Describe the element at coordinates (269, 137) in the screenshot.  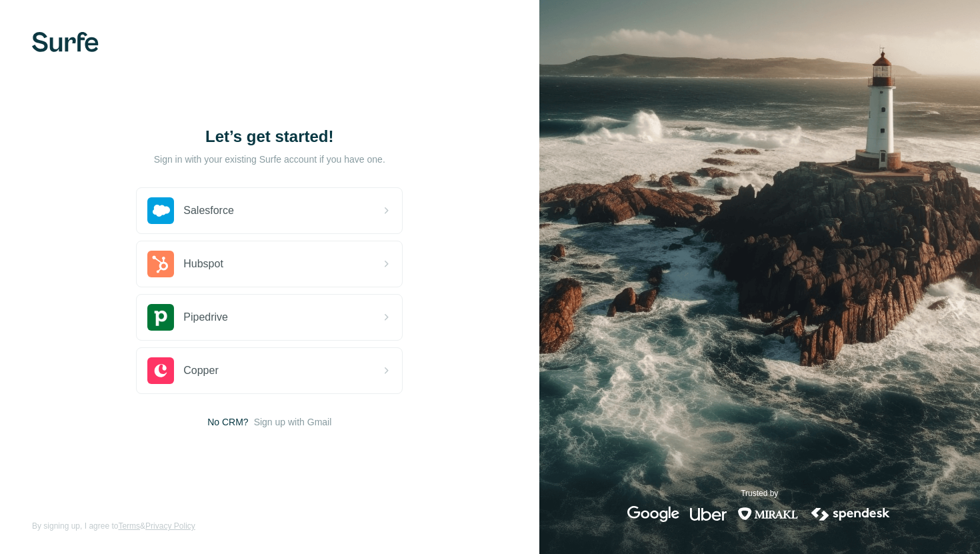
I see `h1: Let’s get started!` at that location.